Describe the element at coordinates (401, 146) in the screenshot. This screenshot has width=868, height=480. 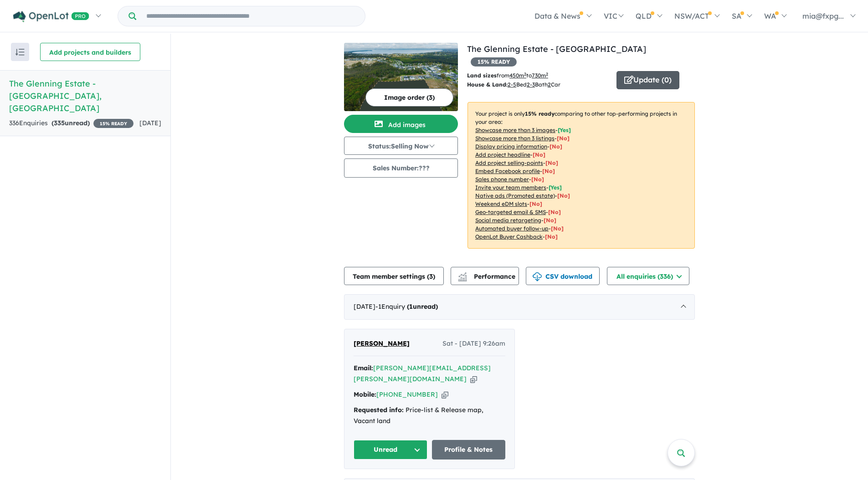
I see `button: Status:Selling Now` at that location.